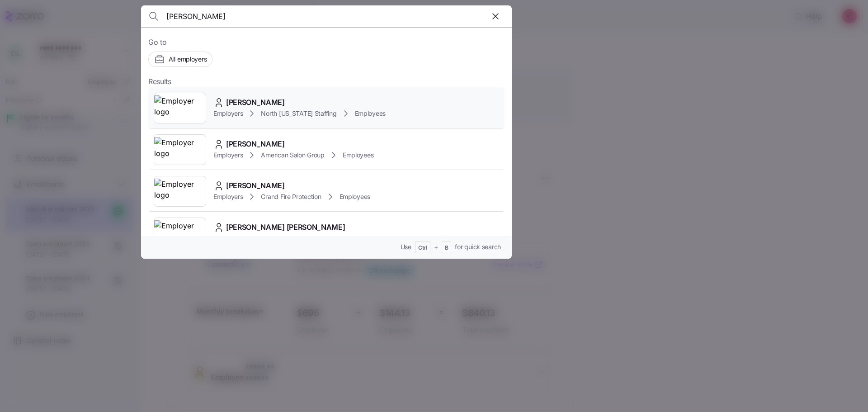 The image size is (868, 412). Describe the element at coordinates (423, 248) in the screenshot. I see `span: Ctrl` at that location.